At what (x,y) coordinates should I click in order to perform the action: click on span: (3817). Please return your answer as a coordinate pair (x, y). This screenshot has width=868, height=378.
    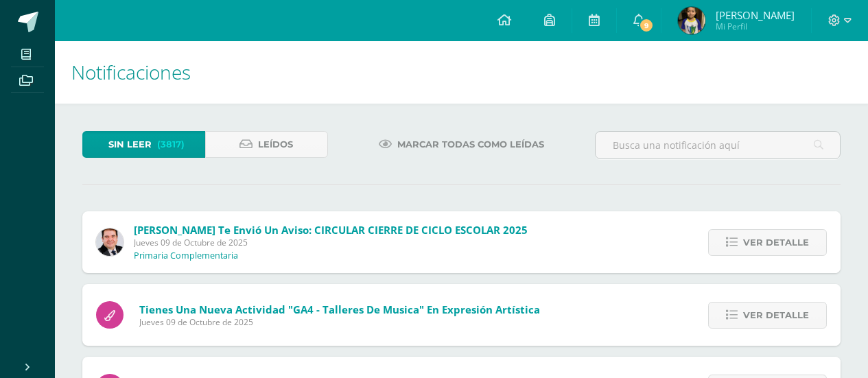
    Looking at the image, I should click on (171, 144).